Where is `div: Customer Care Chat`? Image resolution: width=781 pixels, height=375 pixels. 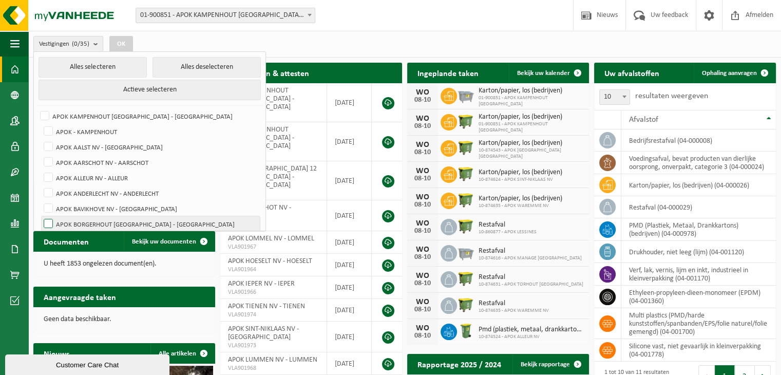
div: Customer Care Chat is located at coordinates (82, 12).